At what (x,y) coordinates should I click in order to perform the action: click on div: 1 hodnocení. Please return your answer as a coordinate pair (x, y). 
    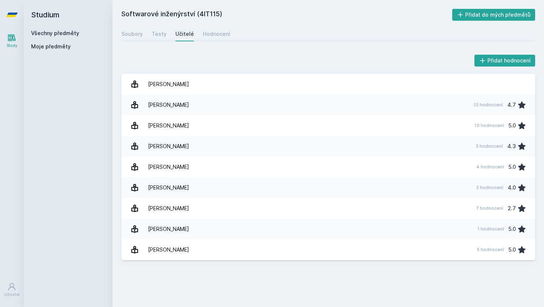
    Looking at the image, I should click on (491, 229).